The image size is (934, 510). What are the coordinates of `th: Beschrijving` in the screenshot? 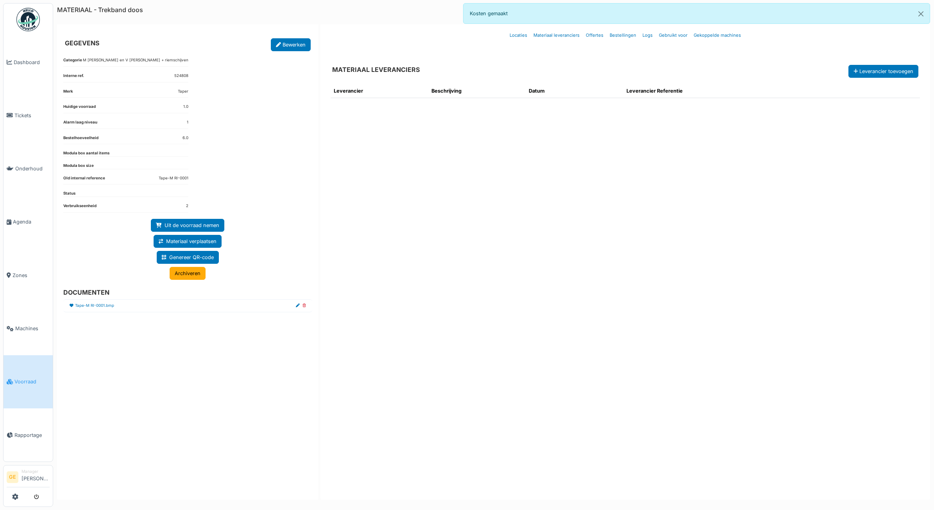 It's located at (477, 91).